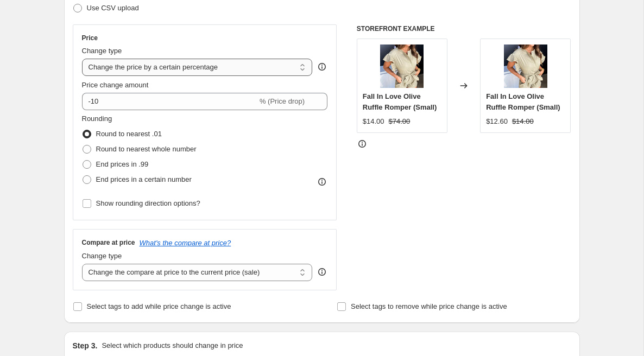  Describe the element at coordinates (464, 29) in the screenshot. I see `h6: STOREFRONT EXAMPLE` at that location.